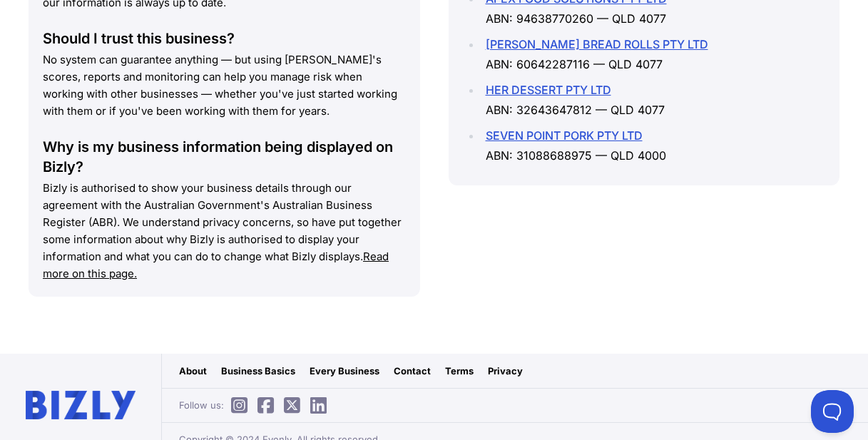 The image size is (868, 440). Describe the element at coordinates (345, 370) in the screenshot. I see `a: Every Business` at that location.